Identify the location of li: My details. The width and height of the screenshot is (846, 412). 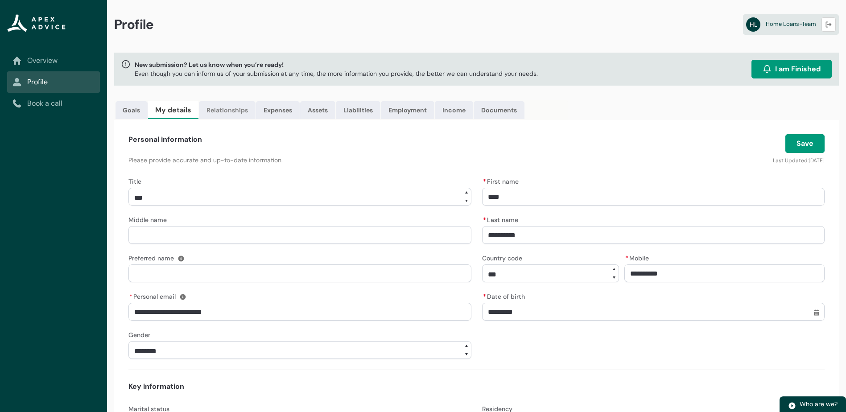
(173, 110).